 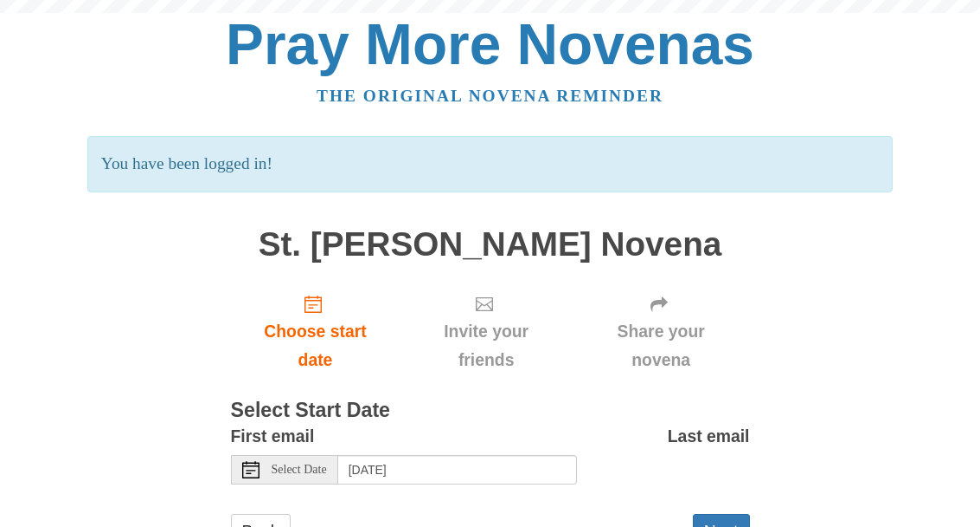 What do you see at coordinates (708, 436) in the screenshot?
I see `label: Last email` at bounding box center [708, 436].